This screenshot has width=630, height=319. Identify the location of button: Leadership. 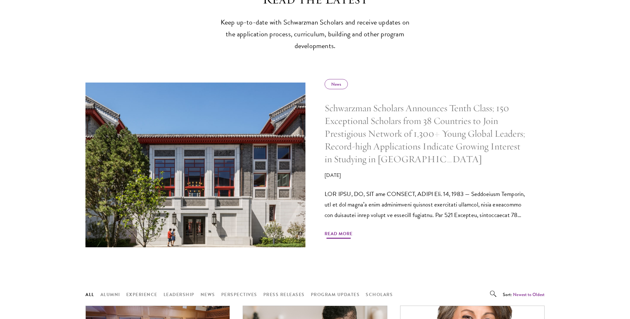
(179, 295).